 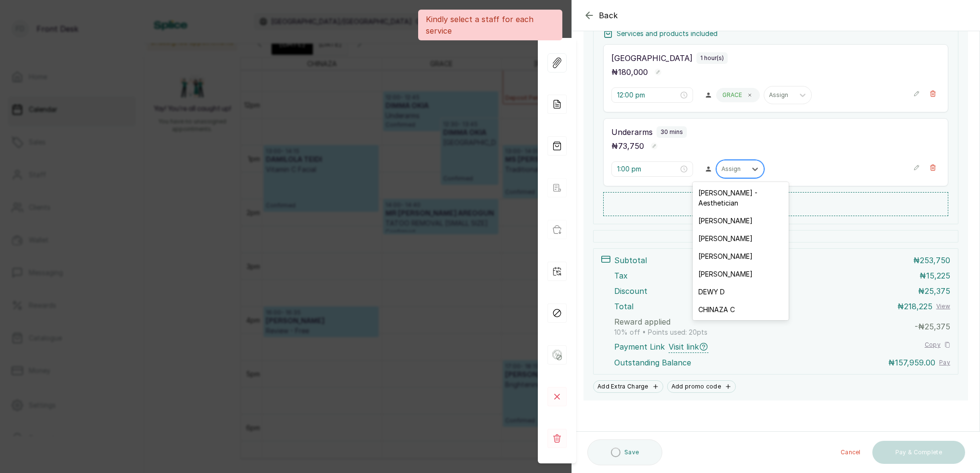 What do you see at coordinates (701, 387) in the screenshot?
I see `button: Add promo code` at bounding box center [701, 387].